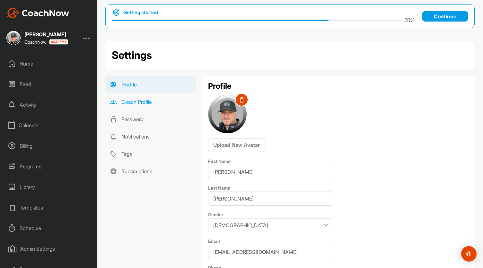  Describe the element at coordinates (13, 38) in the screenshot. I see `img: square_f2109c5da805aa40e4ee99bb4ea9a7b5.jpg` at that location.